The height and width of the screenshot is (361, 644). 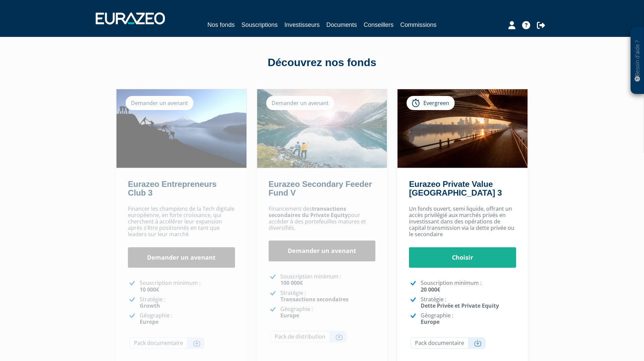 I want to click on strong: Transactions secondaires, so click(x=314, y=299).